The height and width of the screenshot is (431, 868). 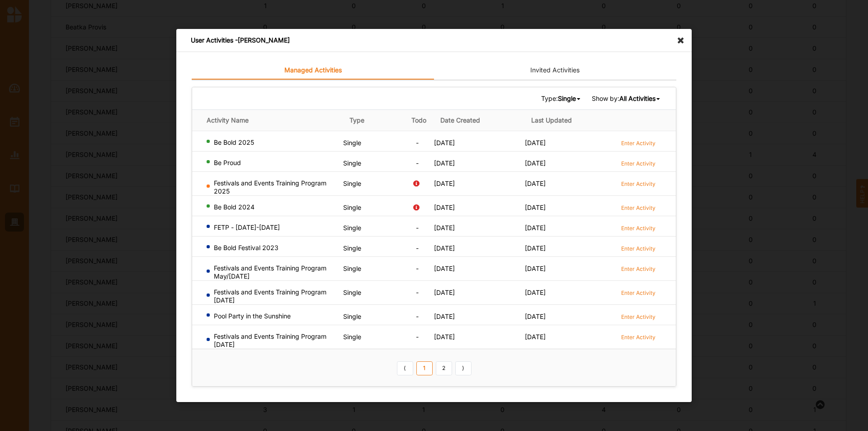 What do you see at coordinates (570, 120) in the screenshot?
I see `th: Last Updated` at bounding box center [570, 120].